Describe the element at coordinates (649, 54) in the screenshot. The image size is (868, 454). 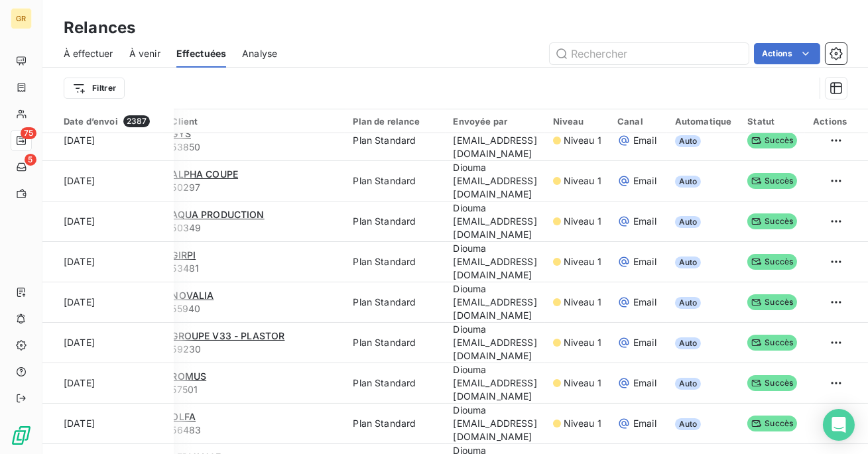
I see `input: Rechercher` at that location.